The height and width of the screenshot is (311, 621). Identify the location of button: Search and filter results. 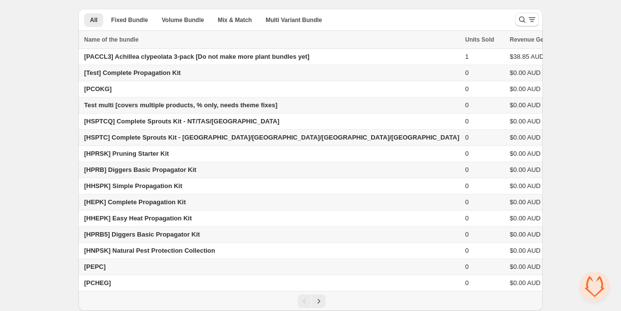
(527, 20).